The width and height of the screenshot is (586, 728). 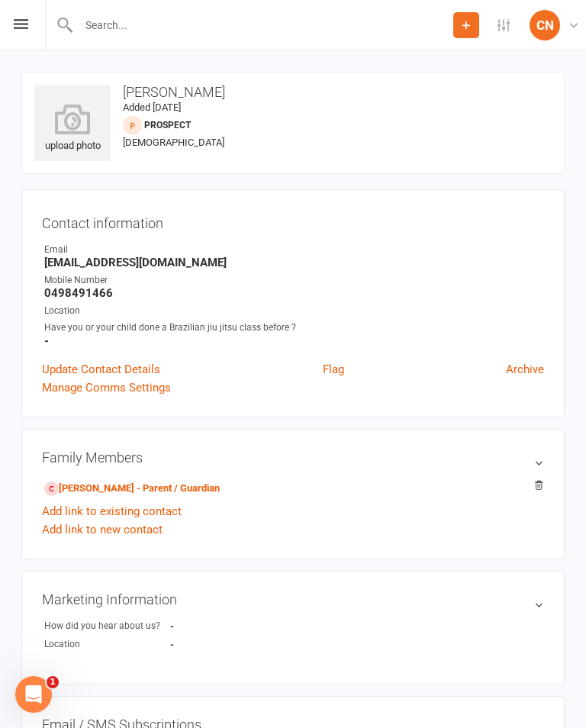 What do you see at coordinates (525, 370) in the screenshot?
I see `a: Archive` at bounding box center [525, 370].